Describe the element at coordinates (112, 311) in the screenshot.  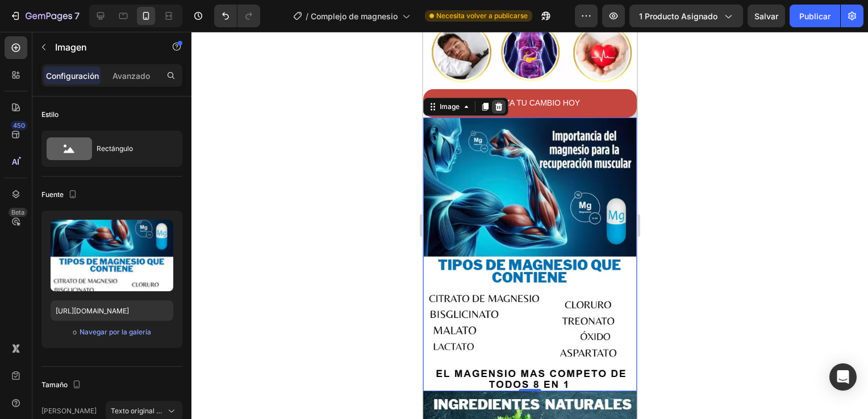
I see `input: https://example.com/image.jpg` at that location.